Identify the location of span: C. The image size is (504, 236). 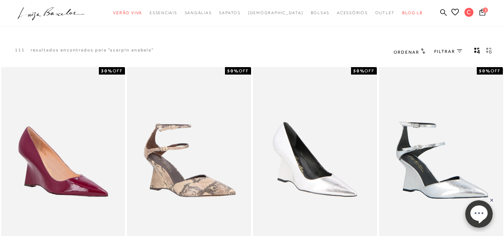
(469, 12).